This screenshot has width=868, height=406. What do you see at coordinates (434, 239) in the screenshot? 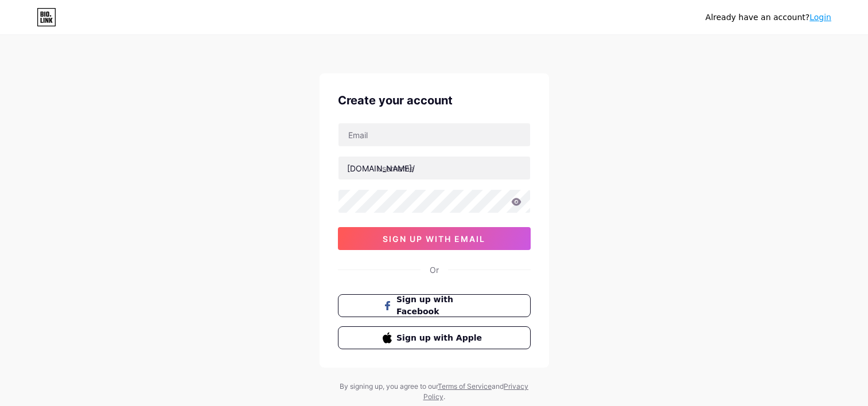
I see `button: sign up with email` at bounding box center [434, 239].